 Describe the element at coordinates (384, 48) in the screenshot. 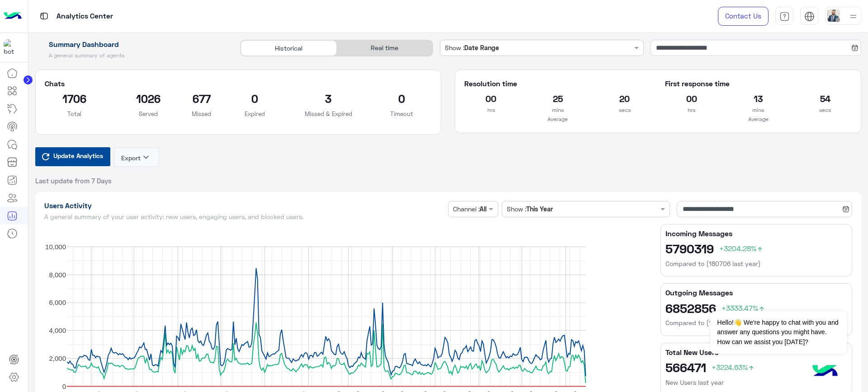

I see `div: Real time` at that location.